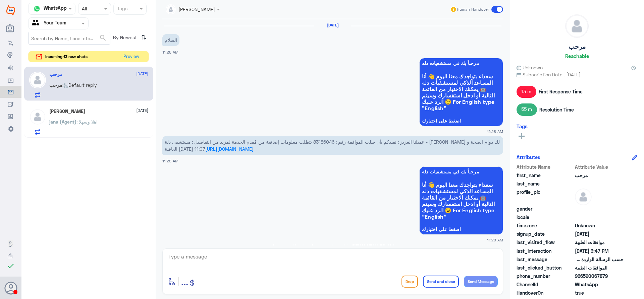 This screenshot has width=644, height=299. I want to click on span: signup_date, so click(545, 234).